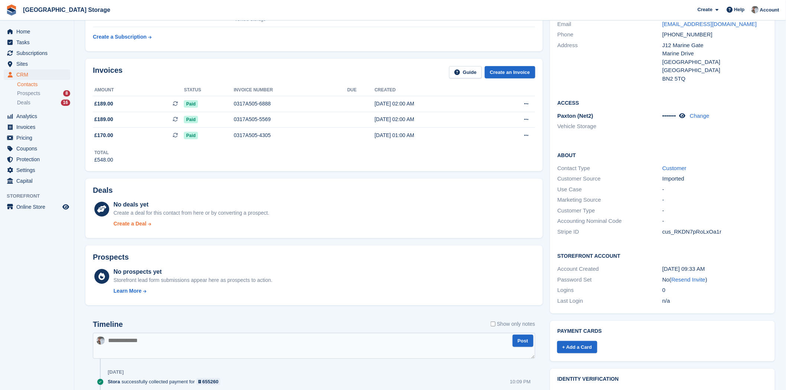  Describe the element at coordinates (39, 181) in the screenshot. I see `span: Capital` at that location.